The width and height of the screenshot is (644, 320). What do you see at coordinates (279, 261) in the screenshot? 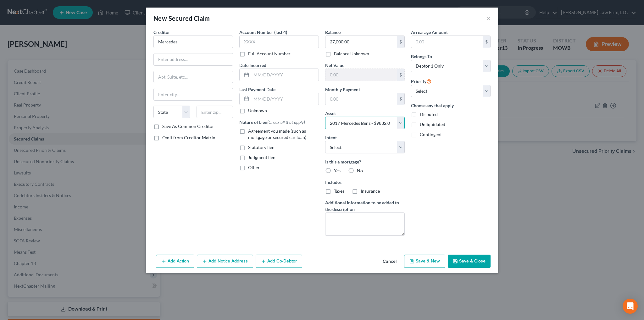
I see `button: Add Co-Debtor` at bounding box center [279, 261].